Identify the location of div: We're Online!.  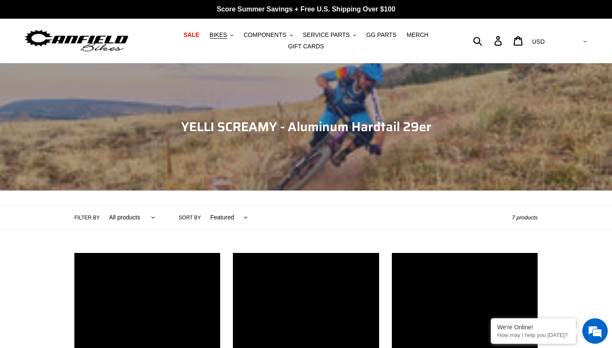
(533, 328).